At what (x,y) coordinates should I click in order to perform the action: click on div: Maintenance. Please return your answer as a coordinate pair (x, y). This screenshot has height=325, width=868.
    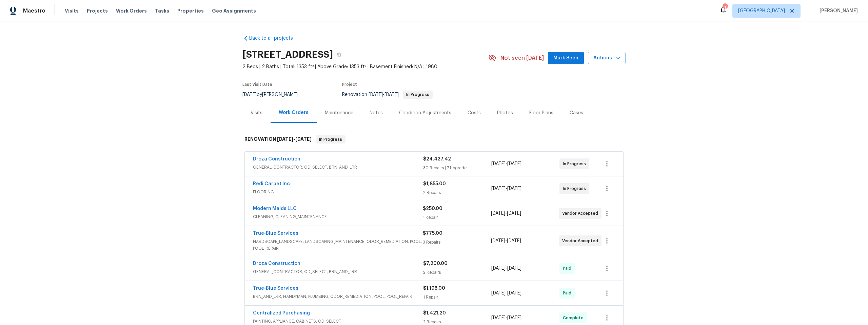
    Looking at the image, I should click on (339, 113).